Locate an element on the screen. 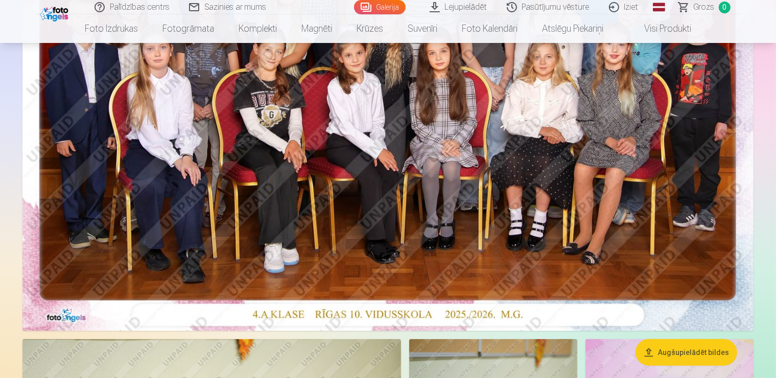 The width and height of the screenshot is (776, 378). a: Foto izdrukas is located at coordinates (111, 29).